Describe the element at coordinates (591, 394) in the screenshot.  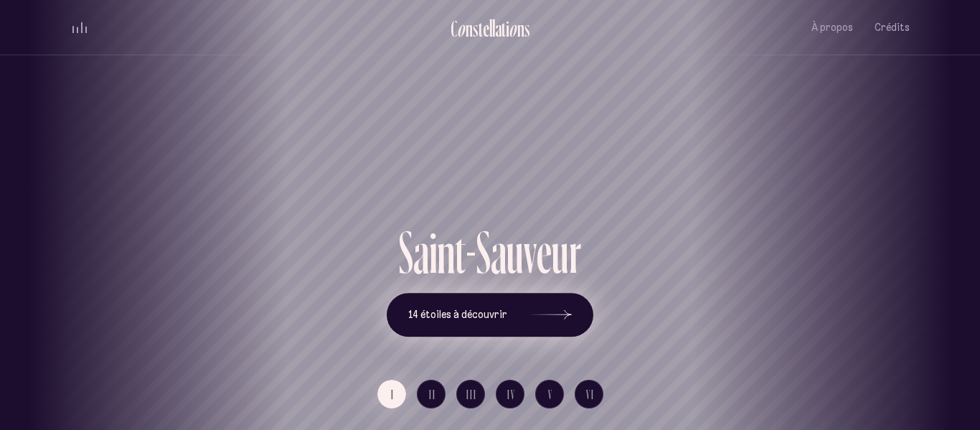
I see `span: VI` at that location.